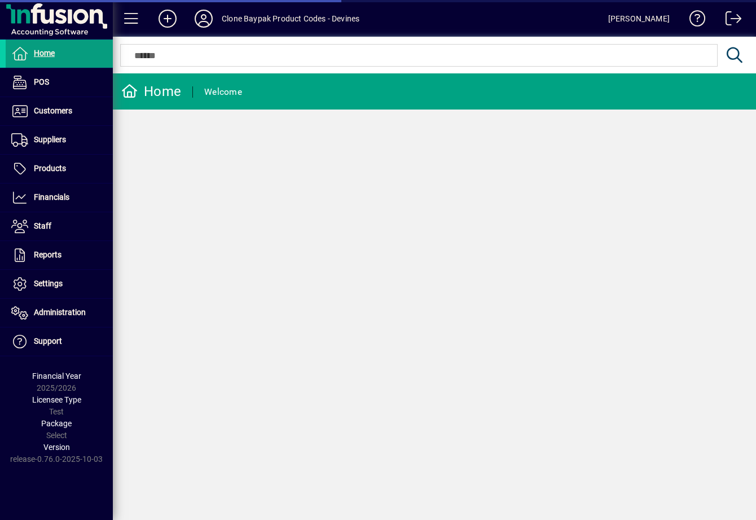 This screenshot has width=756, height=520. I want to click on button: Add, so click(168, 19).